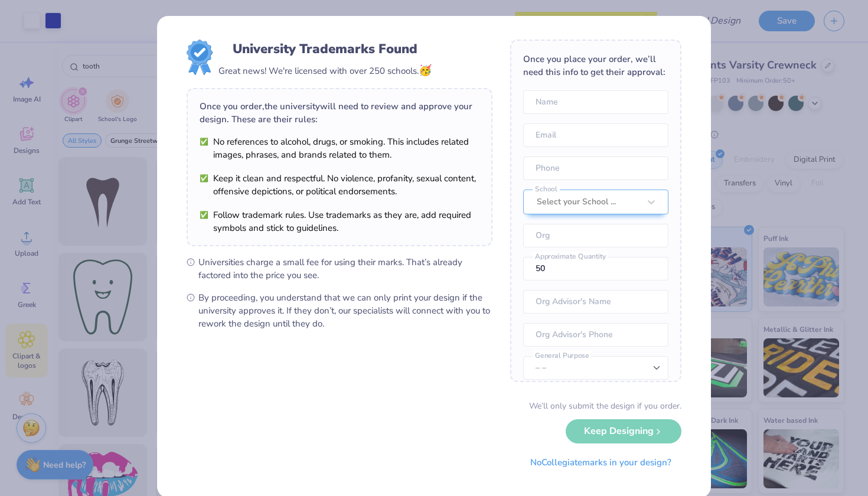 Image resolution: width=868 pixels, height=496 pixels. Describe the element at coordinates (345, 268) in the screenshot. I see `span: Universities charge a small fee for using their marks. That’s already factored into the price you...` at that location.